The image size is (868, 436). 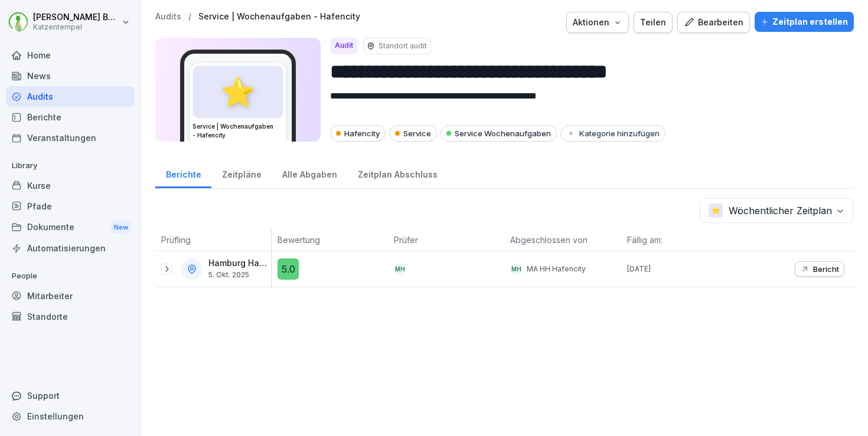 What do you see at coordinates (70, 276) in the screenshot?
I see `p: People` at bounding box center [70, 276].